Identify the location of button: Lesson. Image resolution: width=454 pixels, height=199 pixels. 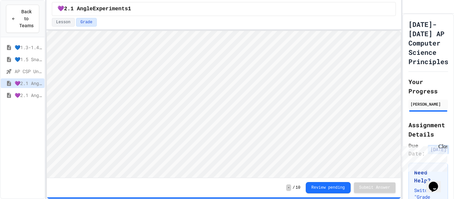
(63, 22).